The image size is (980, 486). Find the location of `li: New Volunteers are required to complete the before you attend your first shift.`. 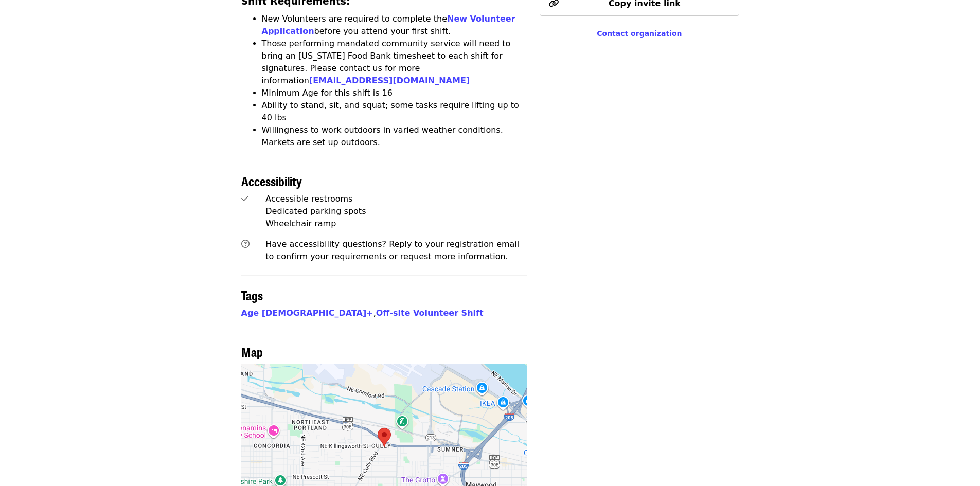

li: New Volunteers are required to complete the before you attend your first shift. is located at coordinates (394, 25).